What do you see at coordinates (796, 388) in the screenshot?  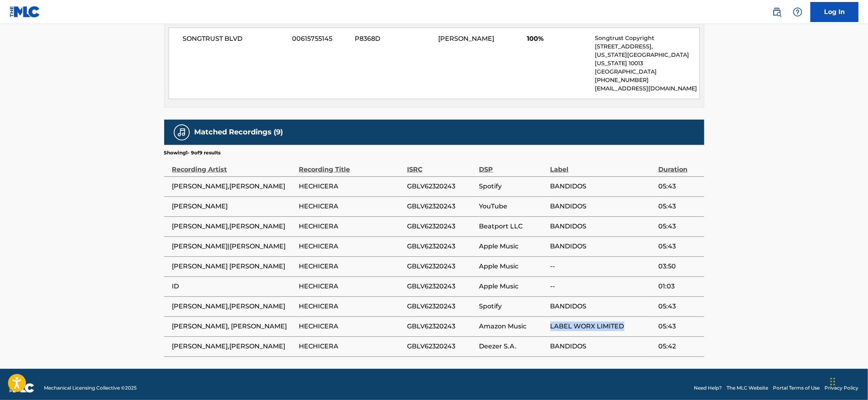 I see `a: Portal Terms of Use` at bounding box center [796, 388].